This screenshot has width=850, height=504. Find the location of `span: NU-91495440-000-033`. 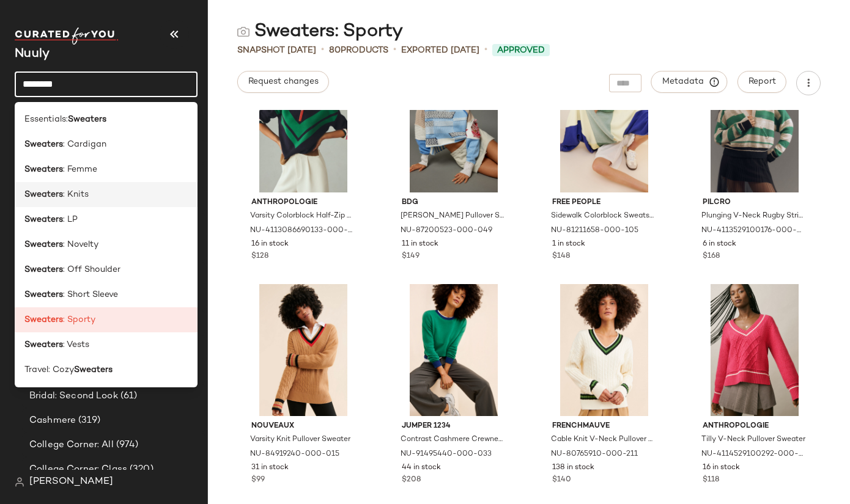

span: NU-91495440-000-033 is located at coordinates (446, 455).